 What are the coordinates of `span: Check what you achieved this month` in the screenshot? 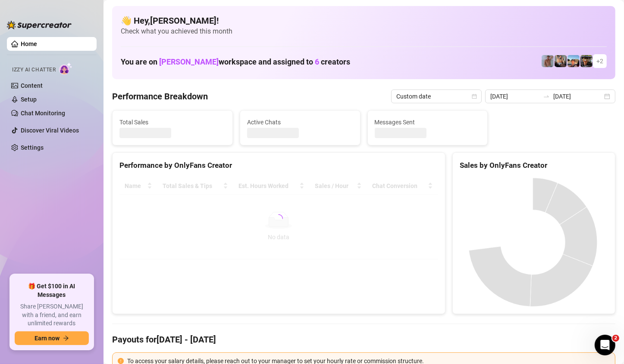 It's located at (364, 31).